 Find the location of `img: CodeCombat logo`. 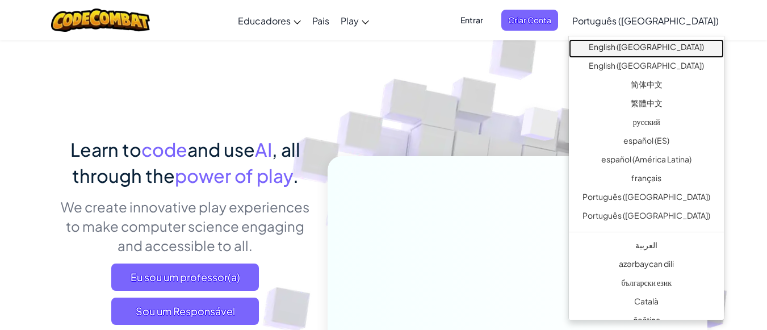

img: CodeCombat logo is located at coordinates (101, 20).